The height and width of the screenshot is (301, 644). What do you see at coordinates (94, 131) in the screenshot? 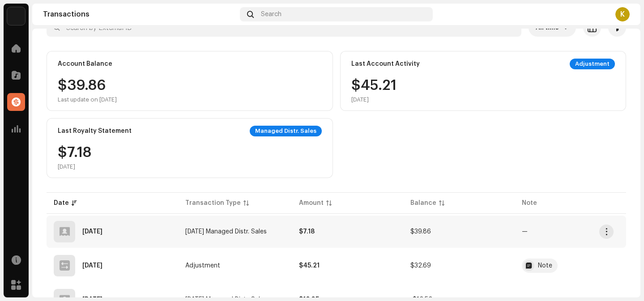
I see `div: Last Royalty Statement` at bounding box center [94, 131].